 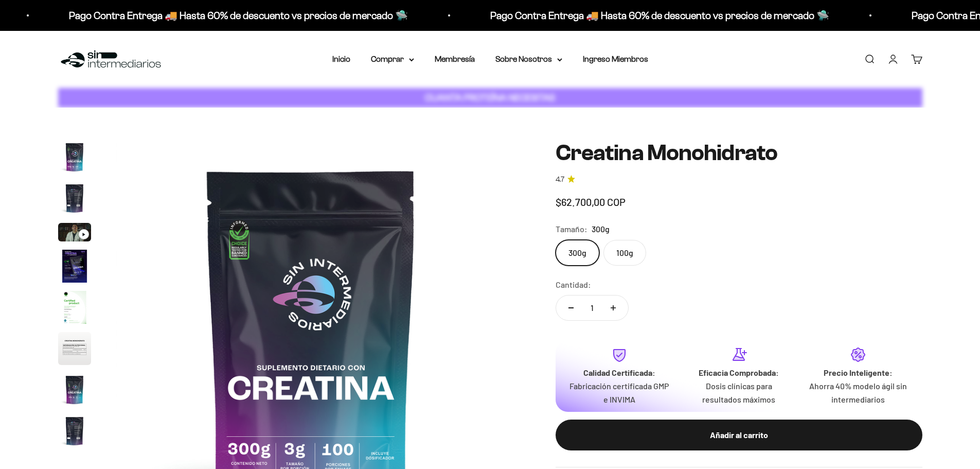 What do you see at coordinates (528, 59) in the screenshot?
I see `summary: Sobre Nosotros` at bounding box center [528, 59].